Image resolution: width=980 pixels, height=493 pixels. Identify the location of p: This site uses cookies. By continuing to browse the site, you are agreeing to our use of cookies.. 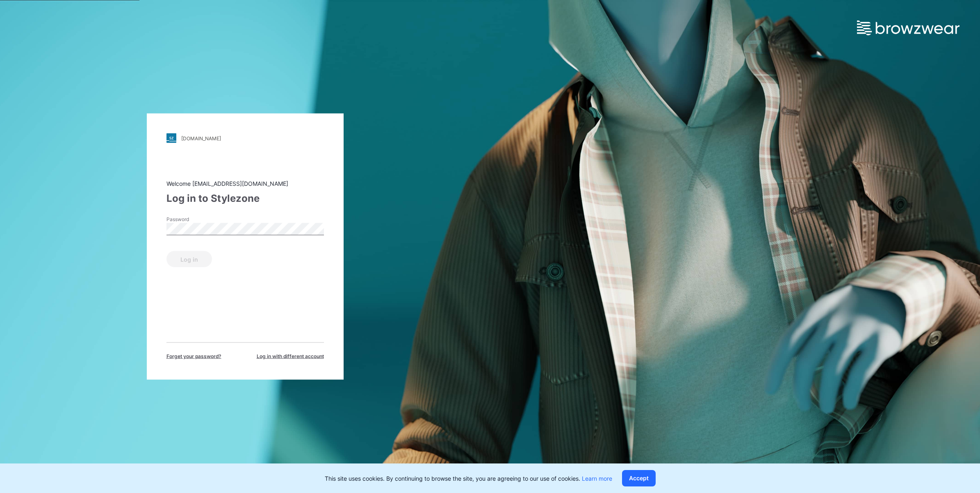
(469, 478).